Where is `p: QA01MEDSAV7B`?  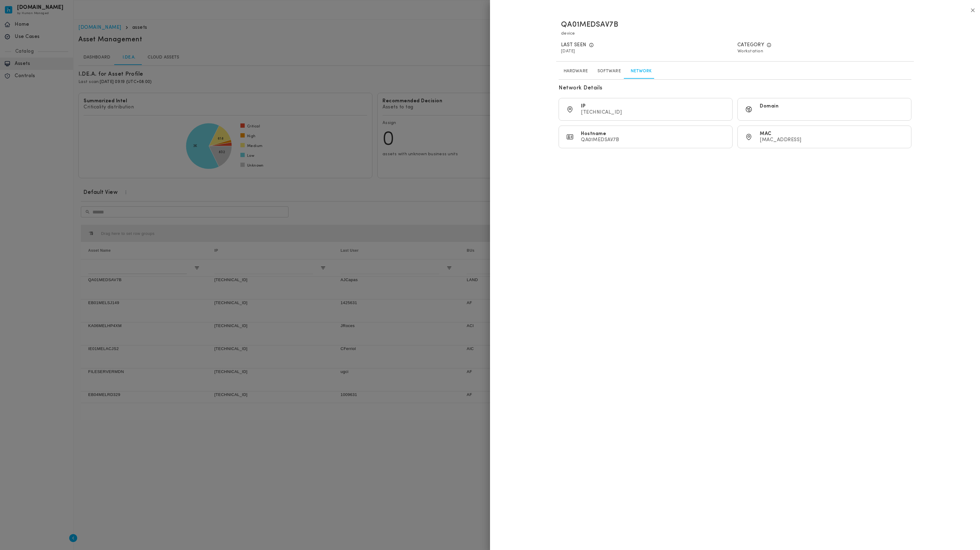
p: QA01MEDSAV7B is located at coordinates (600, 140).